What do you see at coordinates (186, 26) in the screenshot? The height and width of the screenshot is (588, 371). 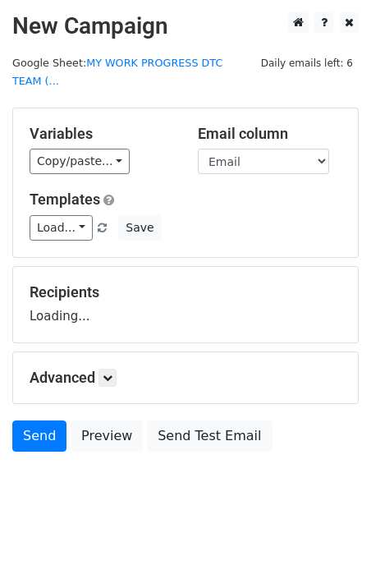 I see `h2: New Campaign` at bounding box center [186, 26].